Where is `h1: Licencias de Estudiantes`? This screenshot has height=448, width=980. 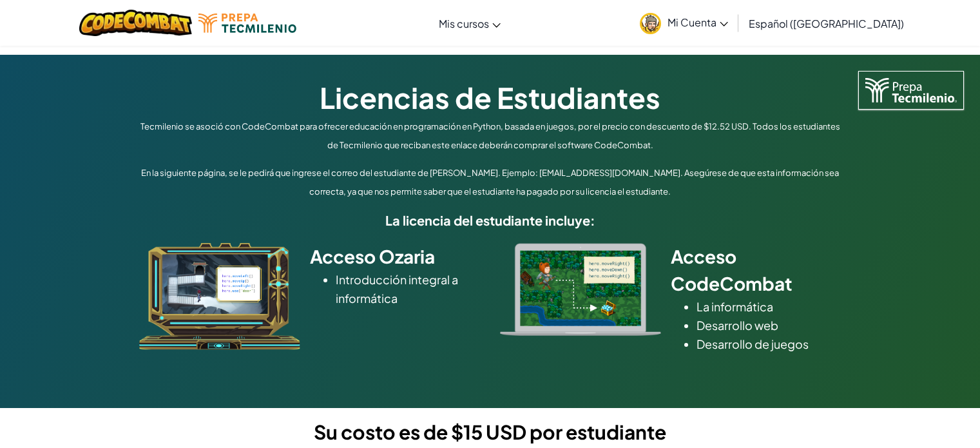 h1: Licencias de Estudiantes is located at coordinates (490, 98).